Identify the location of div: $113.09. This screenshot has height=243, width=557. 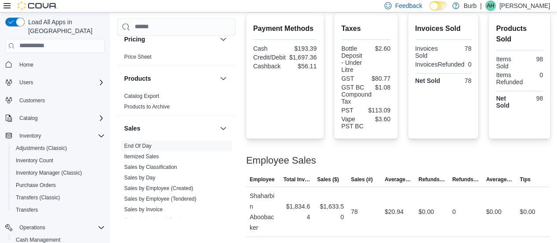
(379, 110).